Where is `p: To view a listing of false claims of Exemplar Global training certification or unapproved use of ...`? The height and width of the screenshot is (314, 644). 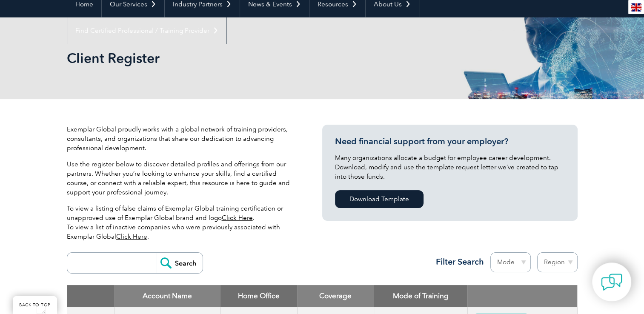
p: To view a listing of false claims of Exemplar Global training certification or unapproved use of ... is located at coordinates (182, 222).